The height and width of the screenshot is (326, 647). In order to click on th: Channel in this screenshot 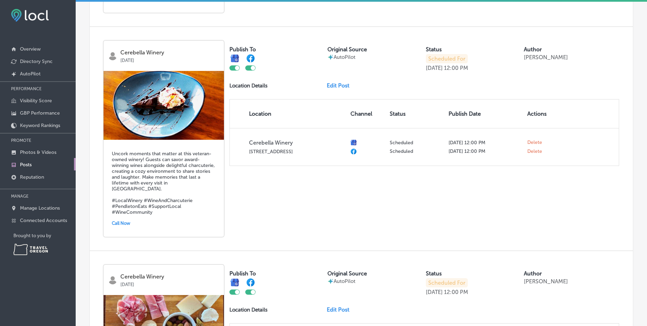, I will do `click(367, 113)`.